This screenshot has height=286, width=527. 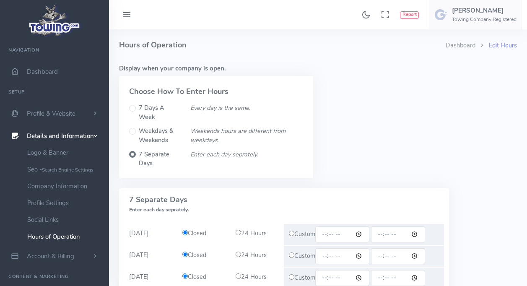 What do you see at coordinates (42, 72) in the screenshot?
I see `span: Dashboard` at bounding box center [42, 72].